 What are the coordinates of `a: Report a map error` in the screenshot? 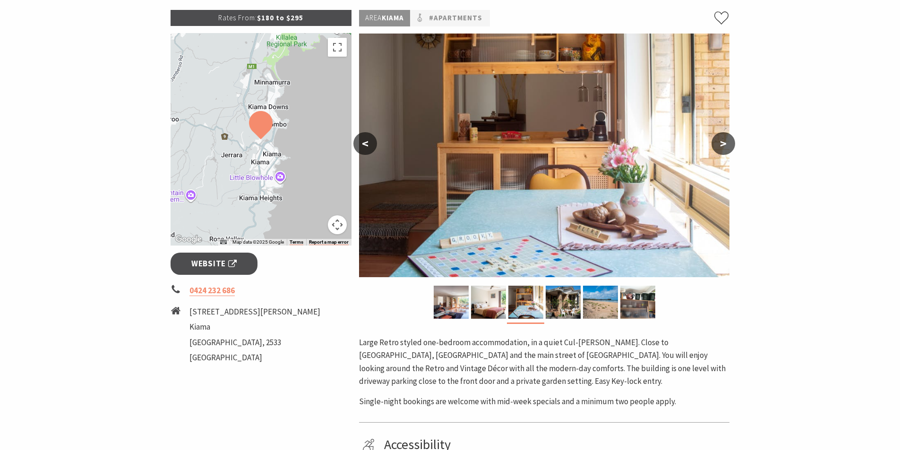 It's located at (329, 242).